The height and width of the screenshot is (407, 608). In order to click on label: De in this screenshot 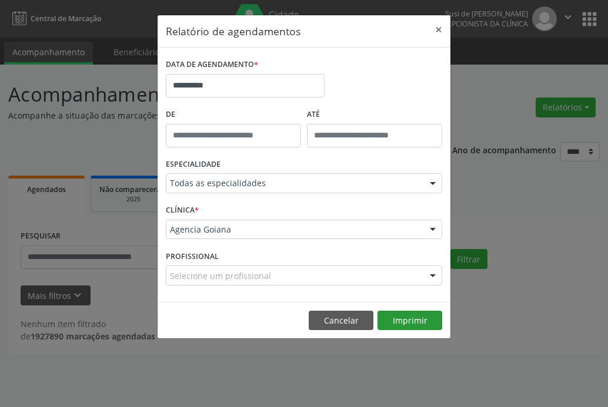, I will do `click(233, 115)`.